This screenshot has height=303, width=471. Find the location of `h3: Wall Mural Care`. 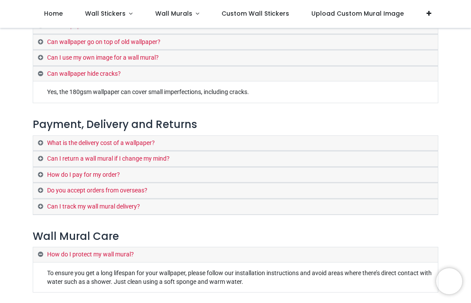

h3: Wall Mural Care is located at coordinates (235, 237).